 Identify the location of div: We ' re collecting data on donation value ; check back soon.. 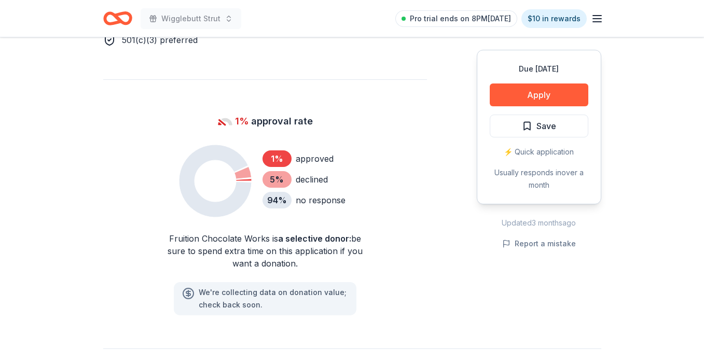
(273, 299).